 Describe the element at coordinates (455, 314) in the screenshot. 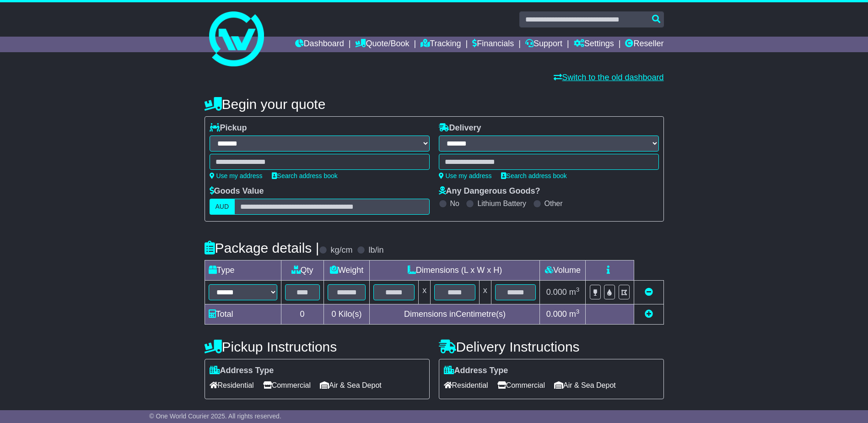

I see `td: Dimensions in Centimetre(s)` at that location.